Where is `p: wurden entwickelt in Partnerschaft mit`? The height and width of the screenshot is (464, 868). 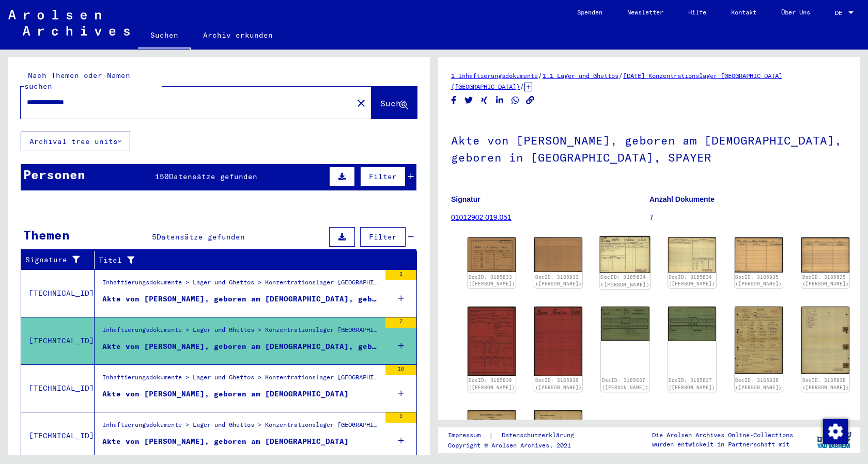 p: wurden entwickelt in Partnerschaft mit is located at coordinates (722, 445).